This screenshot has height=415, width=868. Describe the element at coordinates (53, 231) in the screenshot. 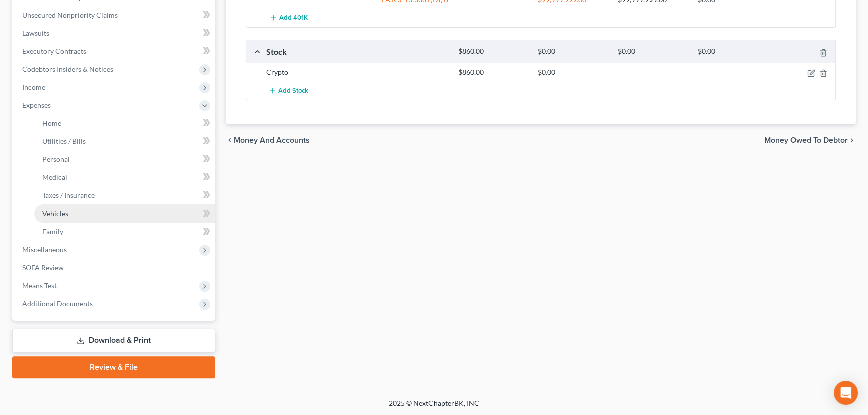

I see `span: Family` at that location.